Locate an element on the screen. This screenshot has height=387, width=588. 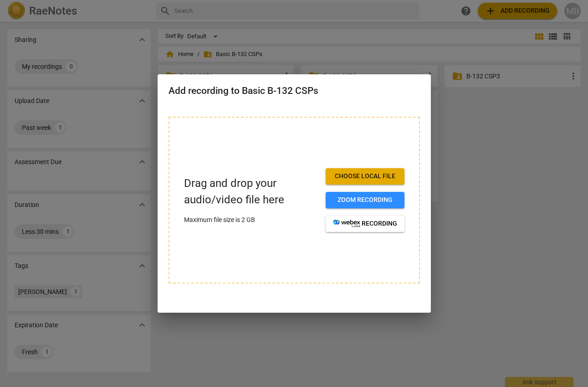
p: Drag and drop your audio/video file here is located at coordinates (251, 192).